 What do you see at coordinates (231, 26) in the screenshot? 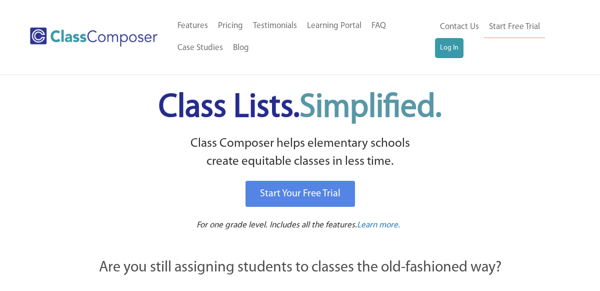
I see `a: Pricing` at bounding box center [231, 26].